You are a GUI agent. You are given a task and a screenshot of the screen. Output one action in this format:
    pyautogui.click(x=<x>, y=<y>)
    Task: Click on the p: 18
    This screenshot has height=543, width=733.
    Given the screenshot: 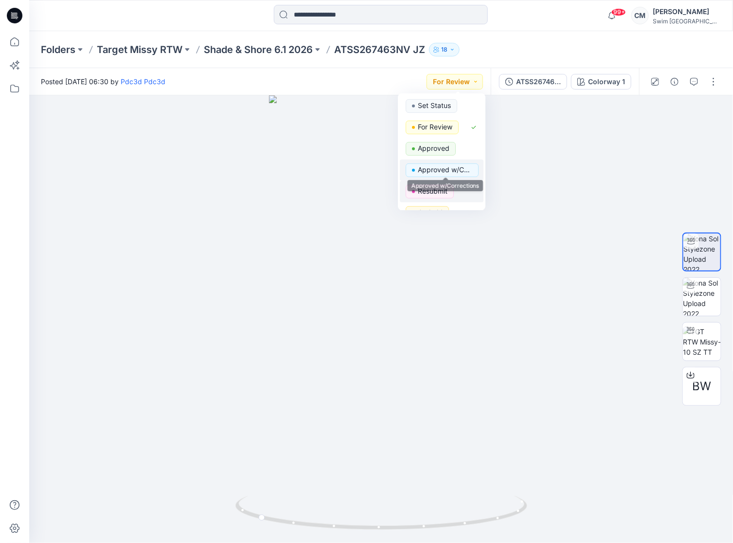 What is the action you would take?
    pyautogui.click(x=444, y=50)
    